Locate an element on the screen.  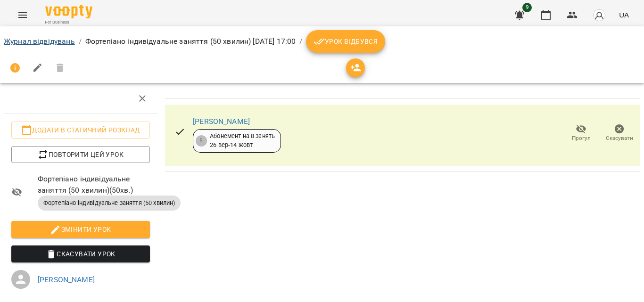
div: 5 is located at coordinates (201, 141).